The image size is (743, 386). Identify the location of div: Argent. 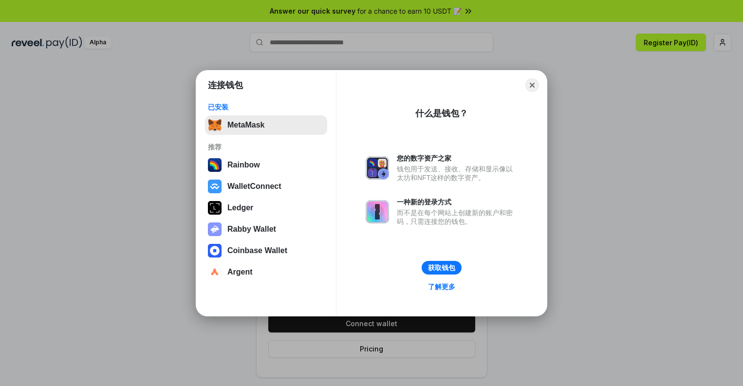
(240, 272).